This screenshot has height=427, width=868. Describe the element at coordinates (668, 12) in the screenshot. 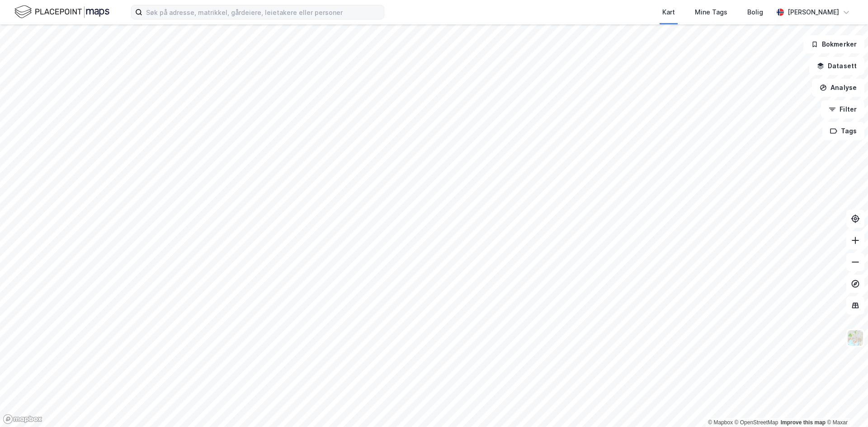

I see `div: Kart` at that location.